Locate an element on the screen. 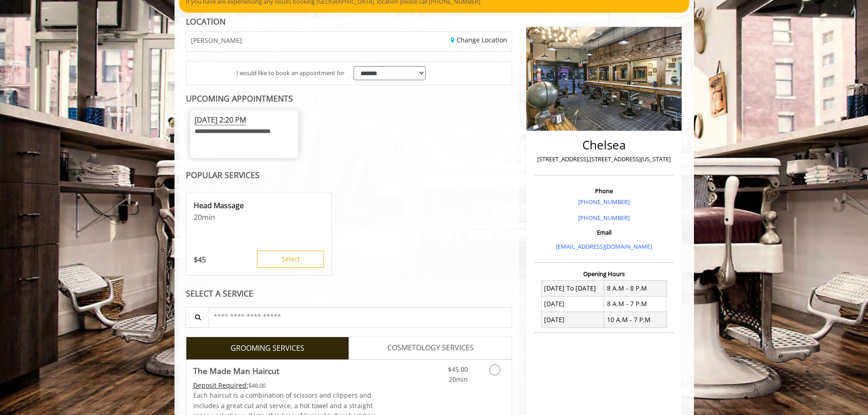 The height and width of the screenshot is (415, 868). p: 20 is located at coordinates (259, 217).